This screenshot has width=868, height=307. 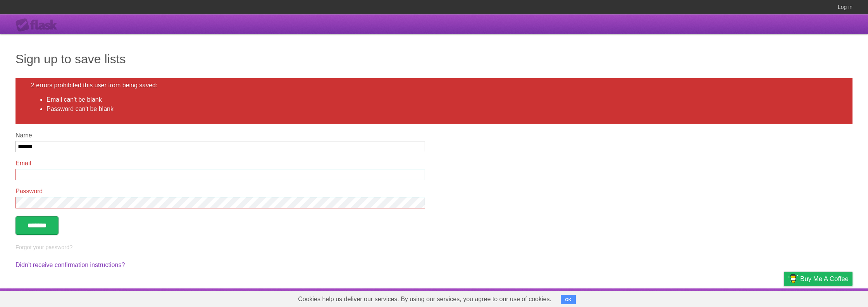 I want to click on label: Name, so click(x=220, y=136).